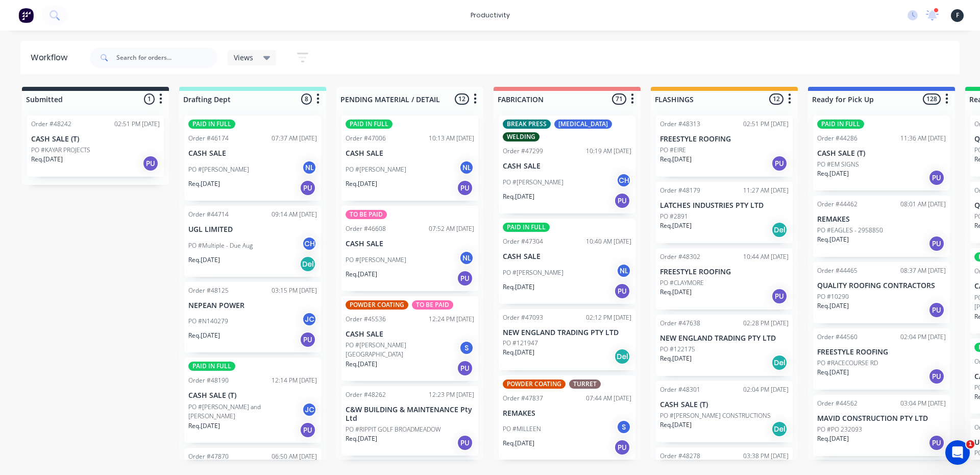  I want to click on p: PO #KAYAR PROJECTS, so click(60, 150).